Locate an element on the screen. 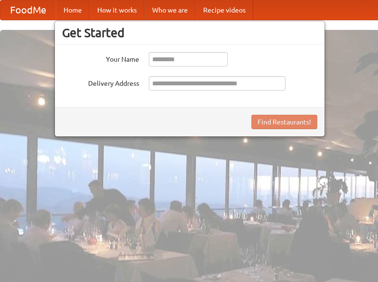 This screenshot has height=282, width=378. h3: Get Started is located at coordinates (190, 33).